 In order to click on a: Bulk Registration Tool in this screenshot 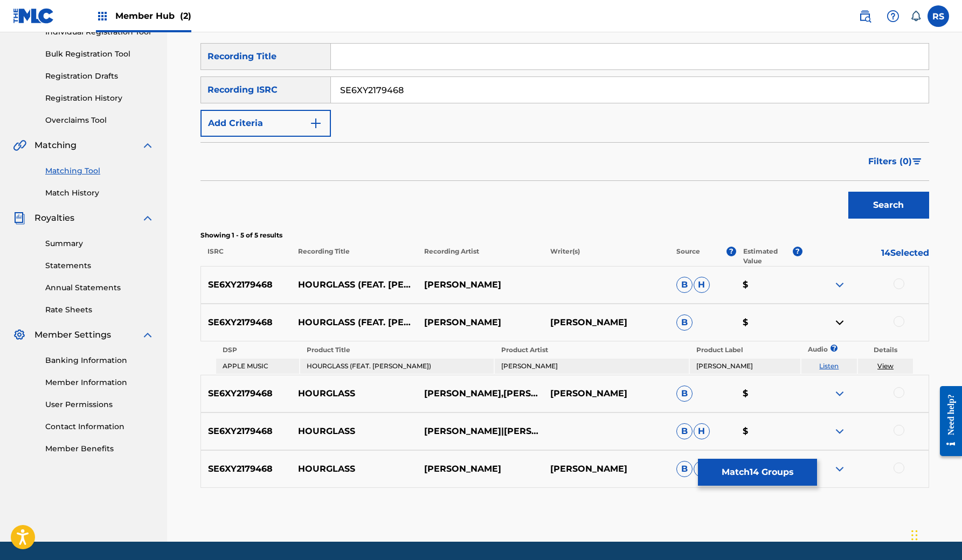, I will do `click(99, 54)`.